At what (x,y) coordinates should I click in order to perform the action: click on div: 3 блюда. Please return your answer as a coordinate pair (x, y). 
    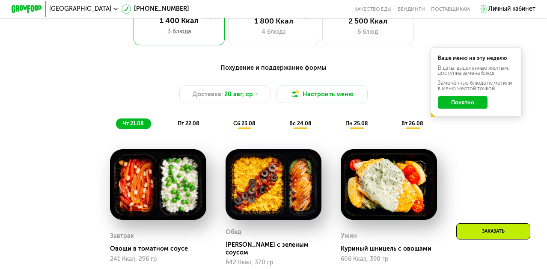
    Looking at the image, I should click on (179, 31).